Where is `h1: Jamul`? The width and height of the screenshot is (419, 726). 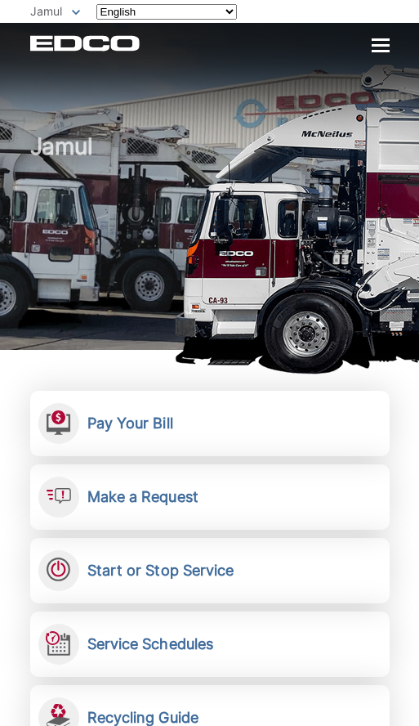
h1: Jamul is located at coordinates (210, 244).